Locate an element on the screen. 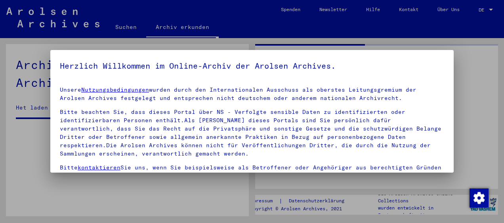  h5: Herzlich Willkommen im Online-Archiv der Arolsen Archives. is located at coordinates (252, 66).